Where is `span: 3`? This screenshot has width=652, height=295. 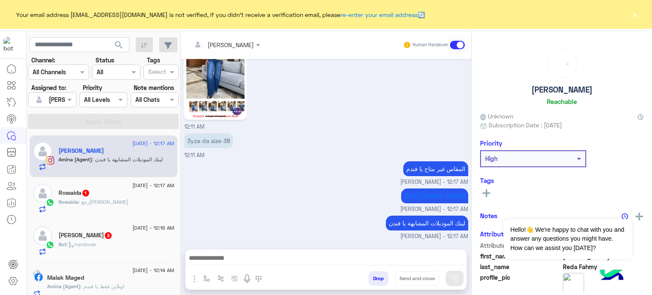
span: 3 is located at coordinates (108, 236).